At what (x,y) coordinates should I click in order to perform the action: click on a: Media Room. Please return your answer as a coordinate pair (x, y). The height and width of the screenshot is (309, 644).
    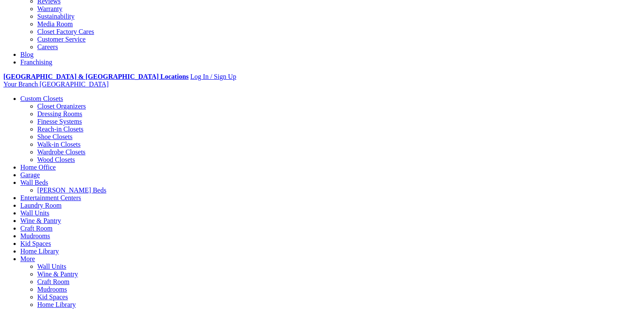
    Looking at the image, I should click on (55, 24).